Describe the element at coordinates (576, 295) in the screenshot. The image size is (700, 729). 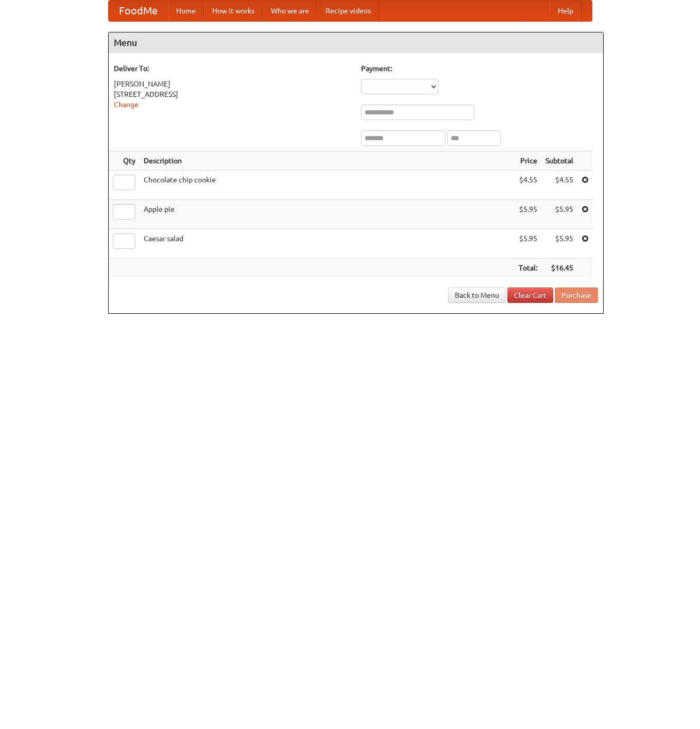
I see `button: Purchase` at that location.